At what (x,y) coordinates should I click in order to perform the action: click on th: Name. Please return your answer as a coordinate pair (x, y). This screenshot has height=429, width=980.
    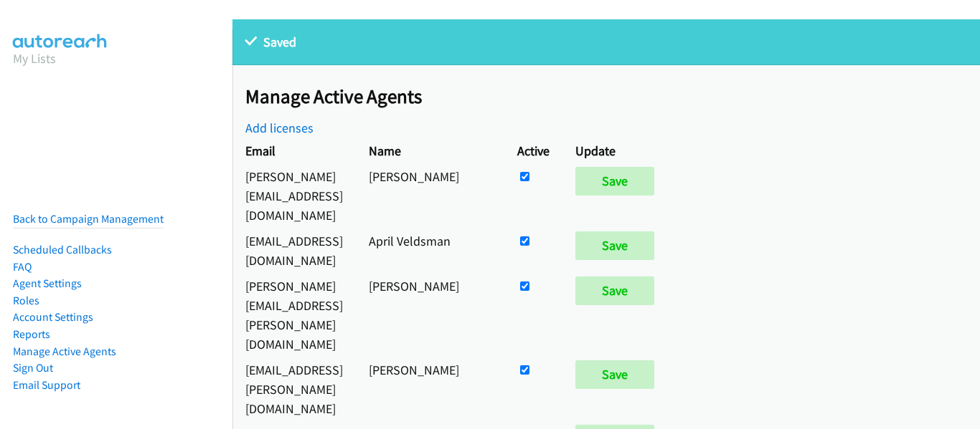
    Looking at the image, I should click on (429, 150).